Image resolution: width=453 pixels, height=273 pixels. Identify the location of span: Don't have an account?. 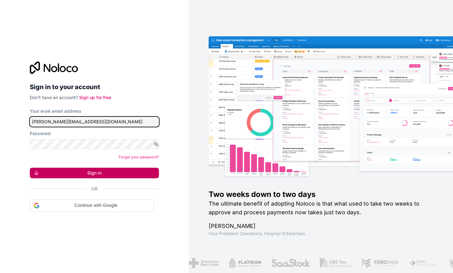
(54, 97).